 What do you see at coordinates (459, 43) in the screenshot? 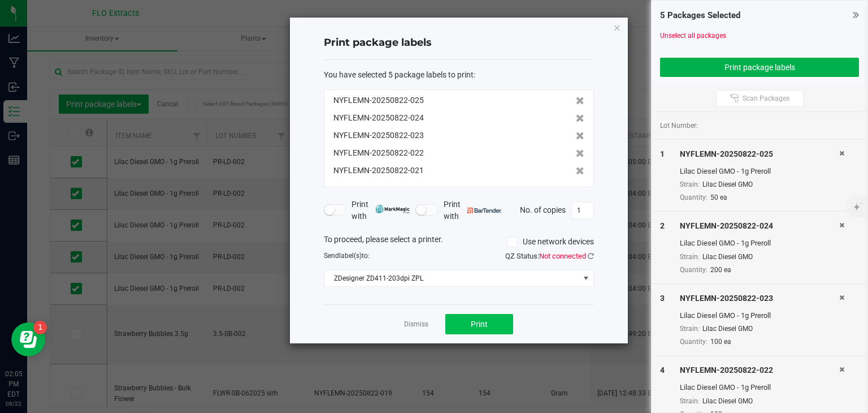
I see `h4: Print package labels` at bounding box center [459, 43].